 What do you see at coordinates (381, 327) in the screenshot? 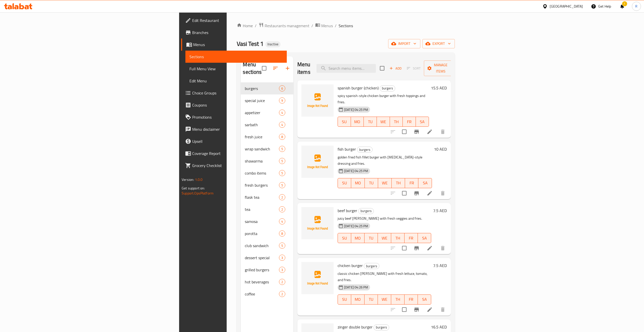
I see `div: burgers` at bounding box center [381, 327].